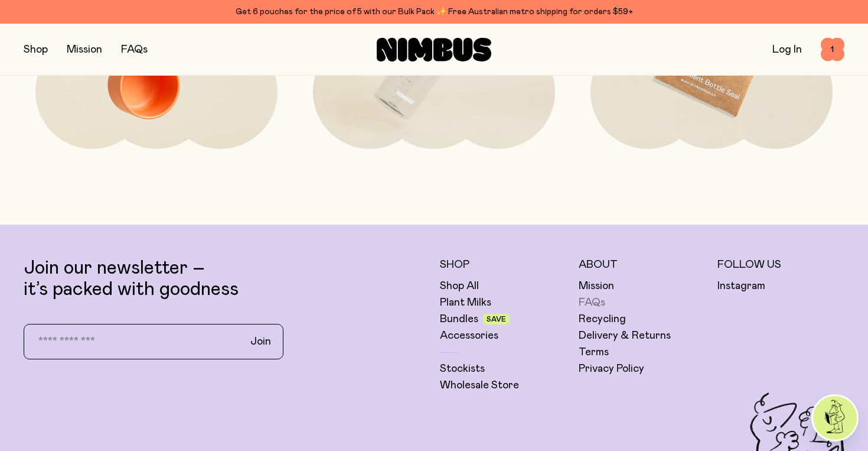  Describe the element at coordinates (787, 50) in the screenshot. I see `a: Log In` at that location.